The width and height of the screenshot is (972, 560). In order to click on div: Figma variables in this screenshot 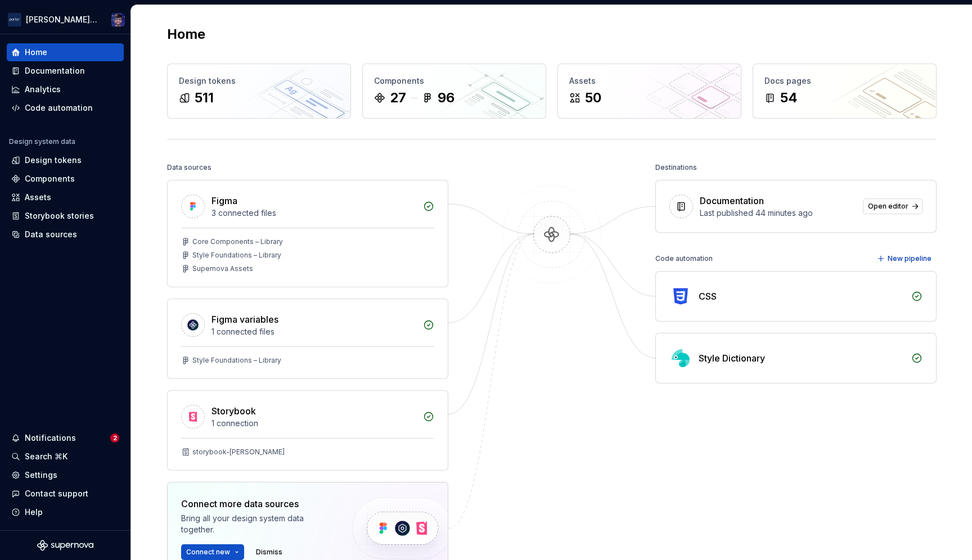, I will do `click(244, 319)`.